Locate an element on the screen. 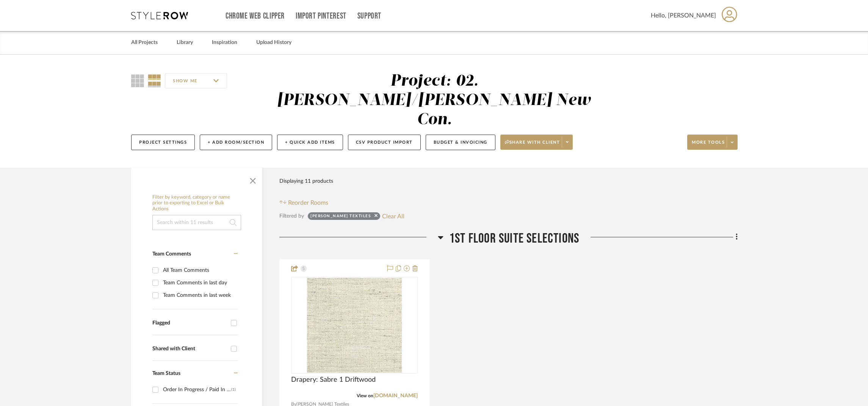 This screenshot has height=406, width=868. a: Support is located at coordinates (369, 16).